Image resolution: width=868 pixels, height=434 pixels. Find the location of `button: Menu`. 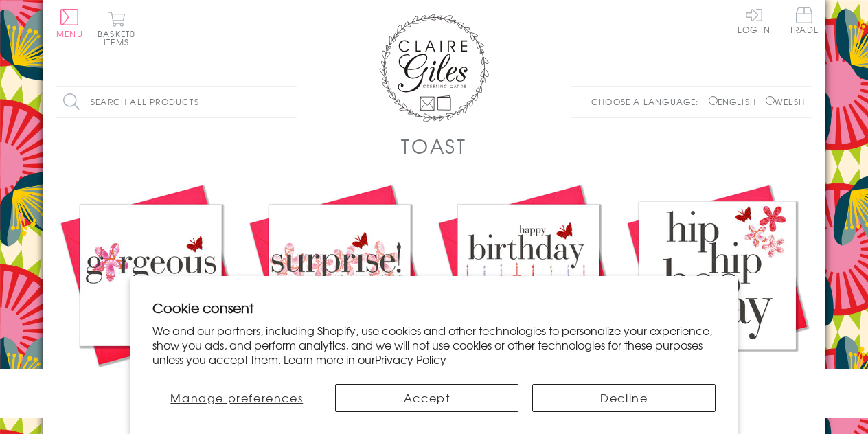

button: Menu is located at coordinates (70, 23).